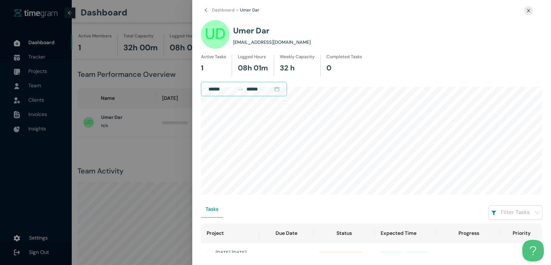  What do you see at coordinates (215, 34) in the screenshot?
I see `img: UserIcon` at bounding box center [215, 34].